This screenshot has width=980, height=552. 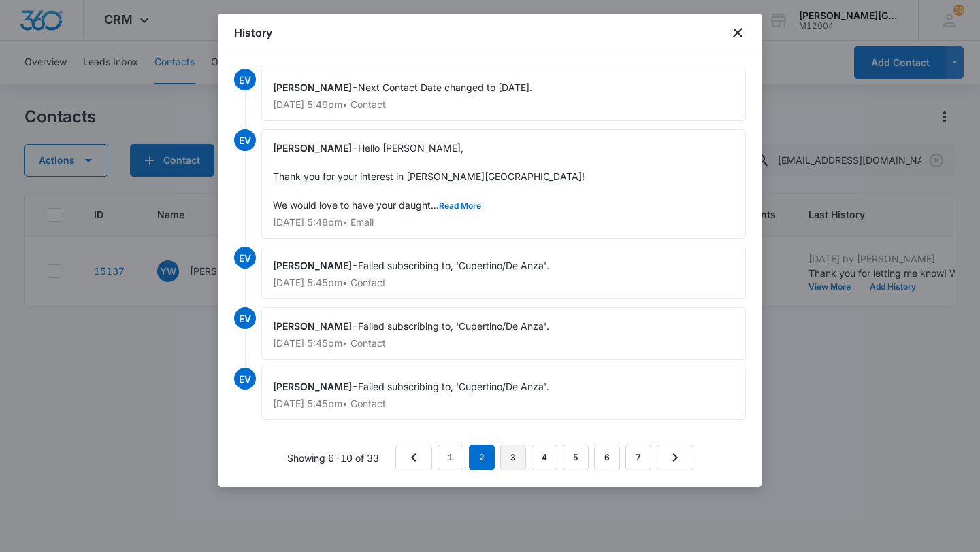 What do you see at coordinates (576, 457) in the screenshot?
I see `a: Page 5` at bounding box center [576, 457].